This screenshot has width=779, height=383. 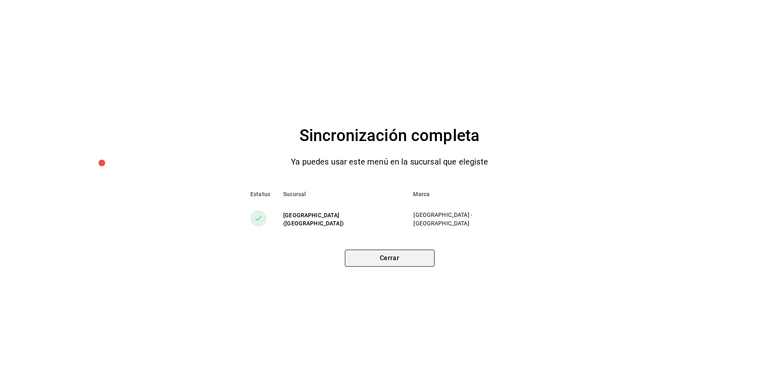 What do you see at coordinates (257, 194) in the screenshot?
I see `th: Estatus` at bounding box center [257, 194].